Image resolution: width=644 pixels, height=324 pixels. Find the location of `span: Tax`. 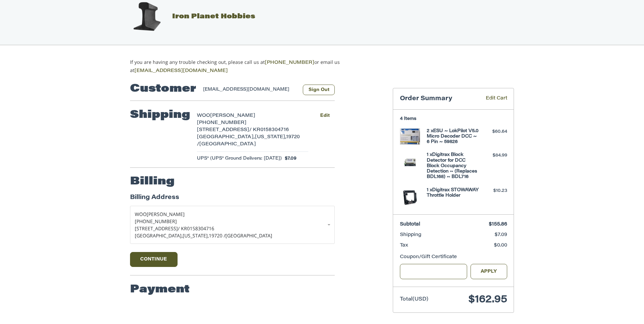

span: Tax is located at coordinates (404, 246).